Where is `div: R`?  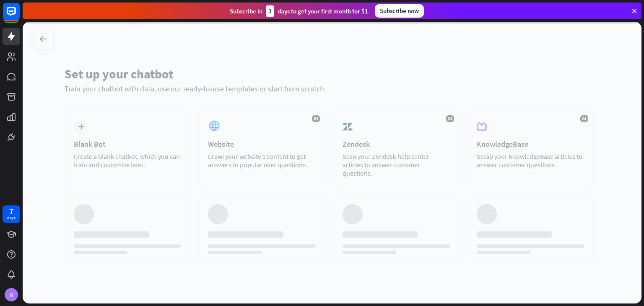 div: R is located at coordinates (12, 295).